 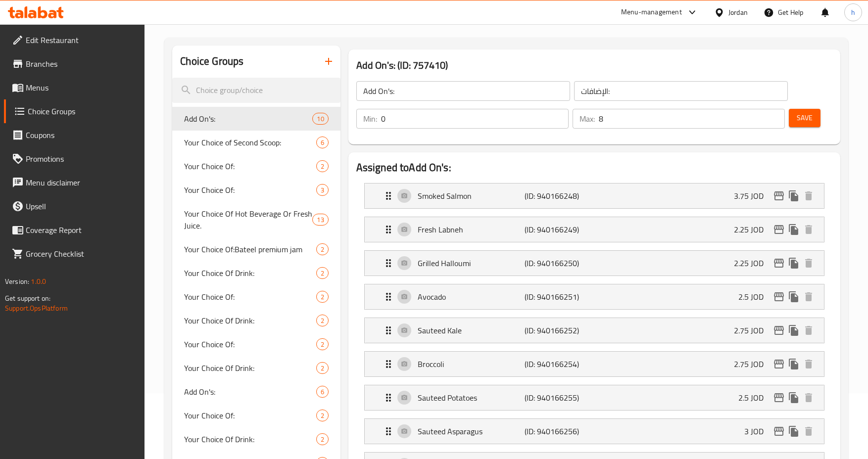 What do you see at coordinates (752, 263) in the screenshot?
I see `p: 2.25 JOD` at bounding box center [752, 263].